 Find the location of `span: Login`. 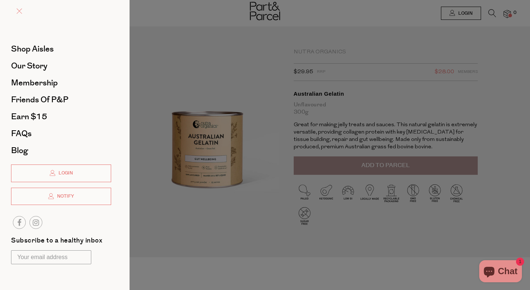

span: Login is located at coordinates (65, 173).